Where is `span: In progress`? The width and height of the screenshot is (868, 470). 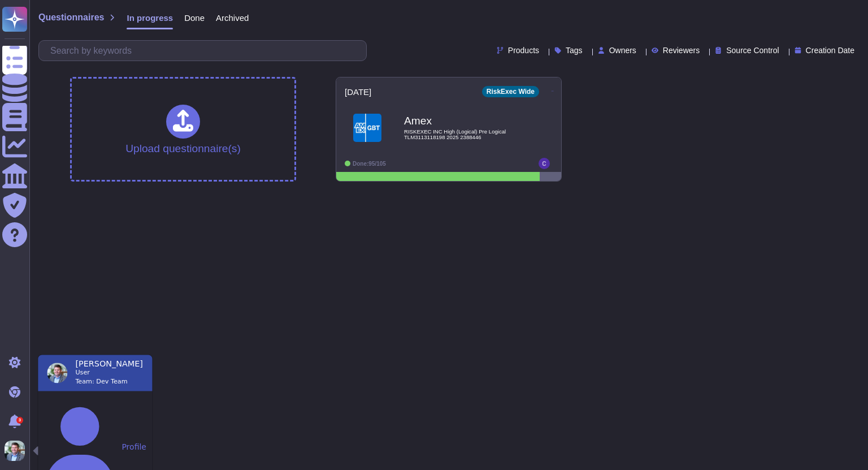 span: In progress is located at coordinates (150, 17).